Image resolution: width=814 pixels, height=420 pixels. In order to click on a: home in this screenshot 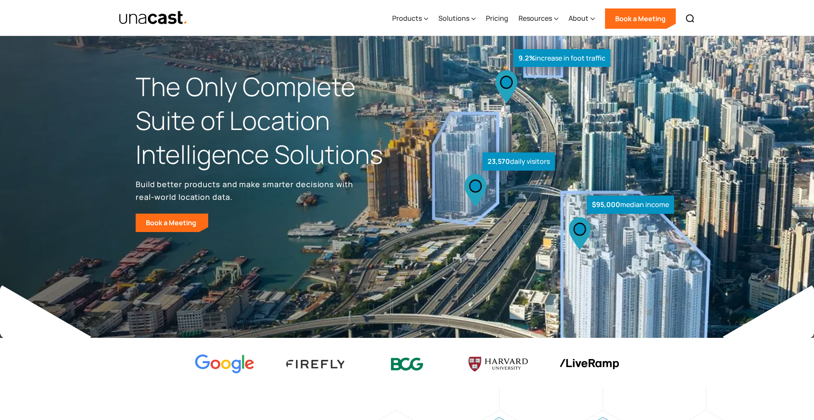, I will do `click(153, 18)`.